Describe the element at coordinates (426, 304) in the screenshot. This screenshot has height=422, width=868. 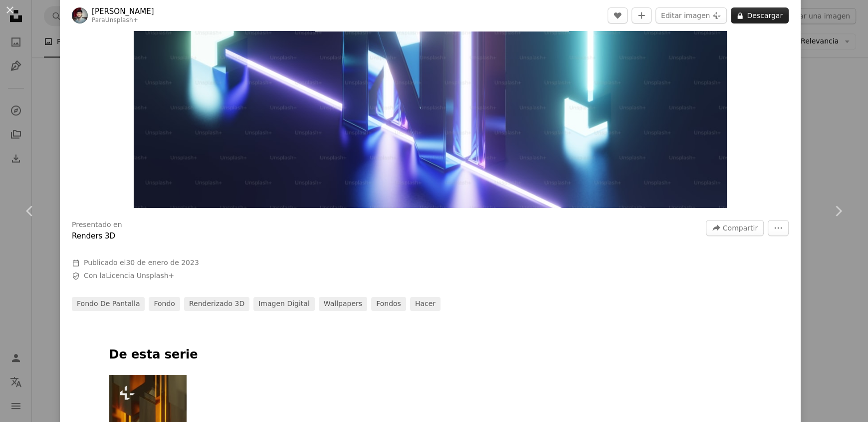
I see `a: hacer` at that location.